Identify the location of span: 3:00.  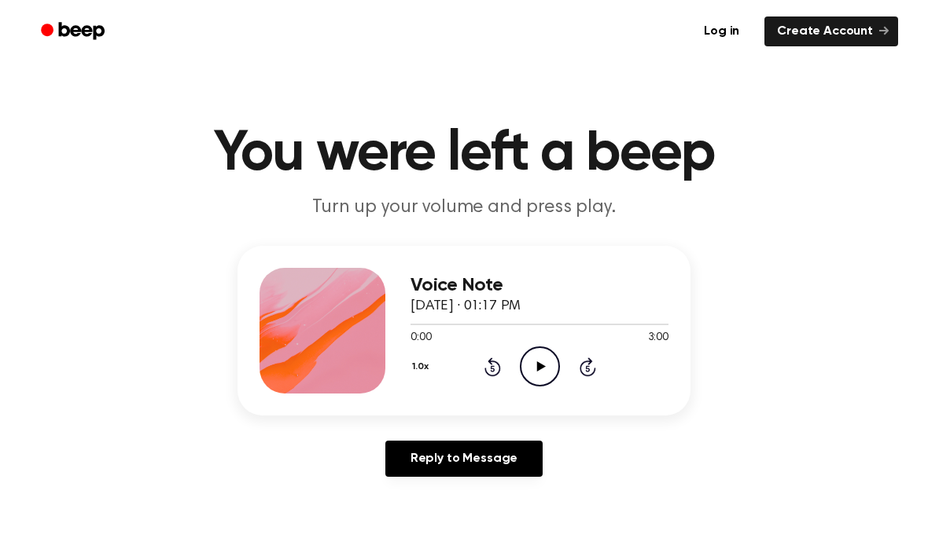
(659, 338).